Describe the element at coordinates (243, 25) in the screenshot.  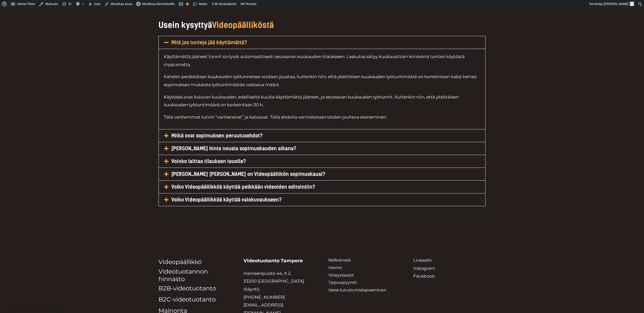
I see `span: Videopäälliköstä` at that location.